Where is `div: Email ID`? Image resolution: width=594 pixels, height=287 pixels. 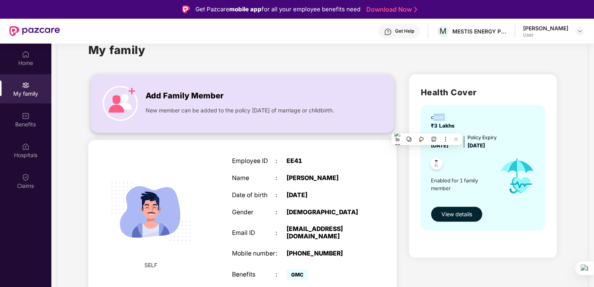 div: Email ID is located at coordinates (254, 233).